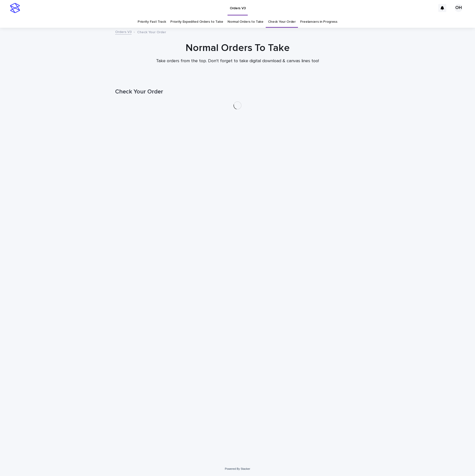  I want to click on p: Take orders from the top. Don't forget to take digital download & canvas lines too!, so click(238, 61).